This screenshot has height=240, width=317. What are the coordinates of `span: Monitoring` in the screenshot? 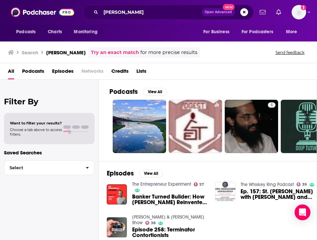 It's located at (85, 32).